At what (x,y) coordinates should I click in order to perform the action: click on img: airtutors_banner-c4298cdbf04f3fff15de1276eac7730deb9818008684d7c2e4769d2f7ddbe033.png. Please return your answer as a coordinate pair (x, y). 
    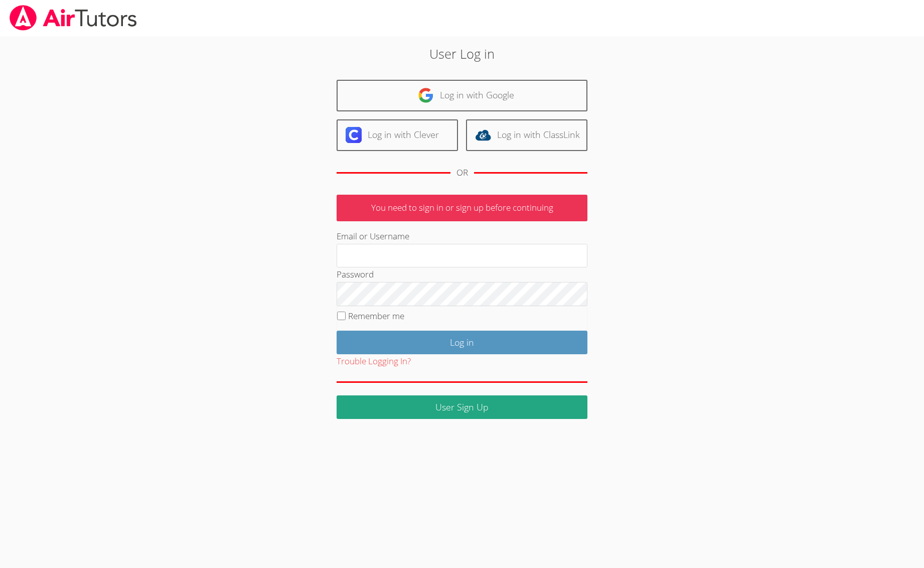
    Looking at the image, I should click on (73, 18).